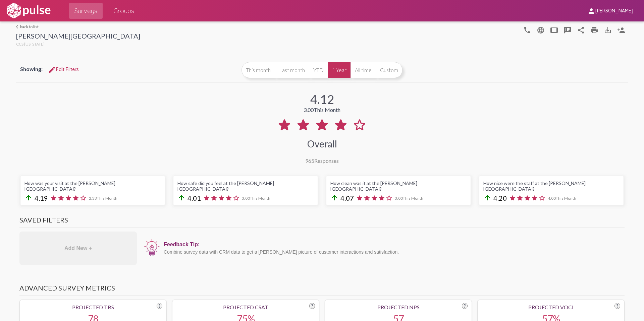 This screenshot has height=321, width=644. I want to click on span: Showing:, so click(31, 69).